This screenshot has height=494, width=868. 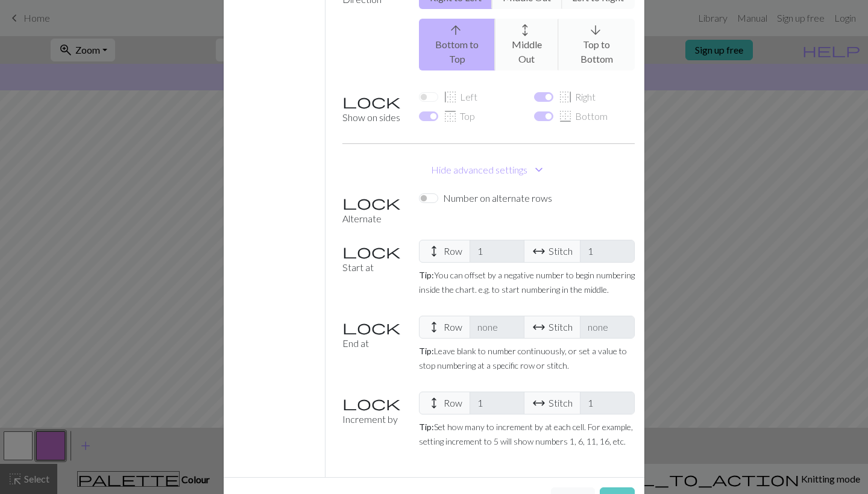 What do you see at coordinates (577, 97) in the screenshot?
I see `label: Right` at bounding box center [577, 97].